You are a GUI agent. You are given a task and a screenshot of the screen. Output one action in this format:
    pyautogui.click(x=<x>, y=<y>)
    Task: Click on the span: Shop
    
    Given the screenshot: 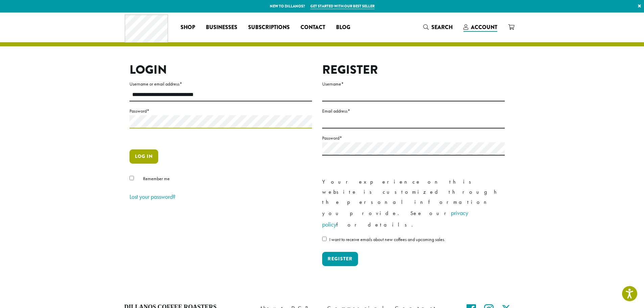 What is the action you would take?
    pyautogui.click(x=187, y=28)
    